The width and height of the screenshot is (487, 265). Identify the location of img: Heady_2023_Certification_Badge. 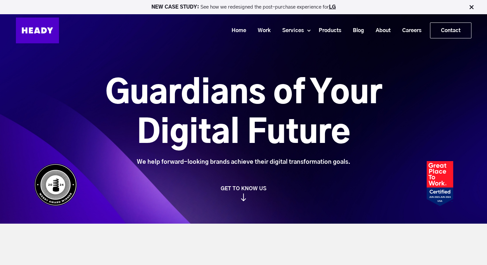
(440, 184).